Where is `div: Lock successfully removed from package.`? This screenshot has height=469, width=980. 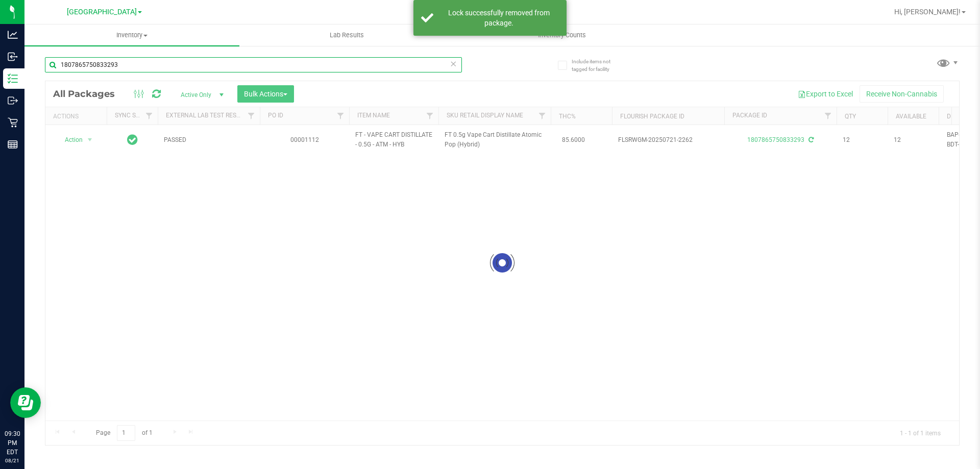 div: Lock successfully removed from package. is located at coordinates (499, 18).